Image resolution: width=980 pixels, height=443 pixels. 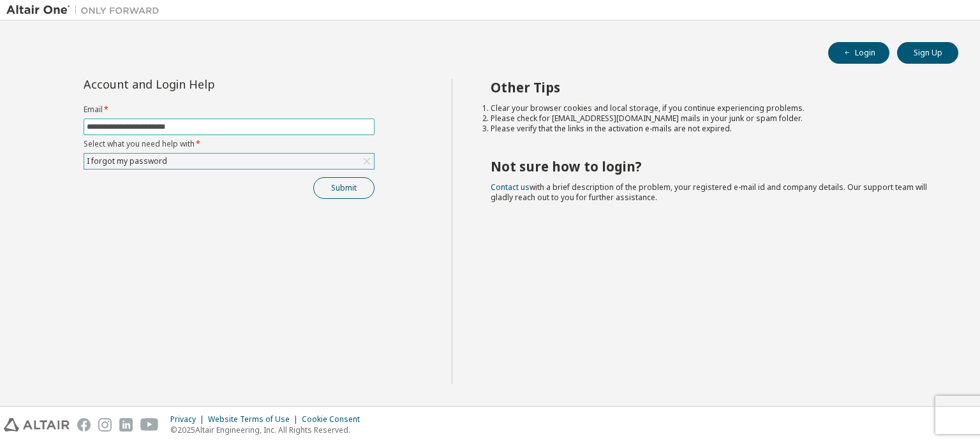 What do you see at coordinates (708, 192) in the screenshot?
I see `span: with a brief description of the problem, your registered e-mail id and company details. Our suppo...` at bounding box center [708, 192].